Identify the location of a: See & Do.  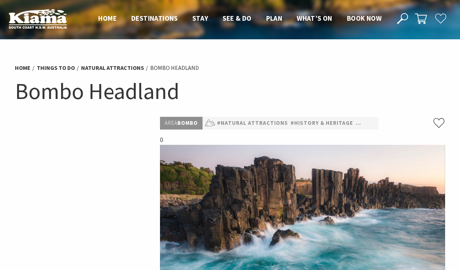
(237, 19).